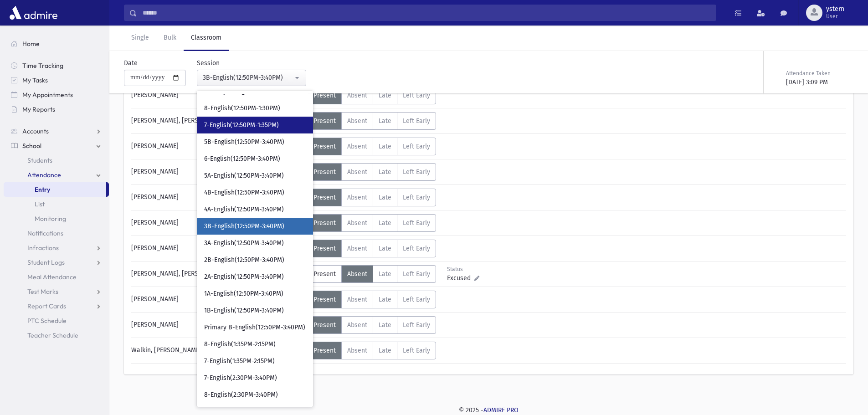 Image resolution: width=868 pixels, height=415 pixels. Describe the element at coordinates (54, 190) in the screenshot. I see `a: Entry` at that location.